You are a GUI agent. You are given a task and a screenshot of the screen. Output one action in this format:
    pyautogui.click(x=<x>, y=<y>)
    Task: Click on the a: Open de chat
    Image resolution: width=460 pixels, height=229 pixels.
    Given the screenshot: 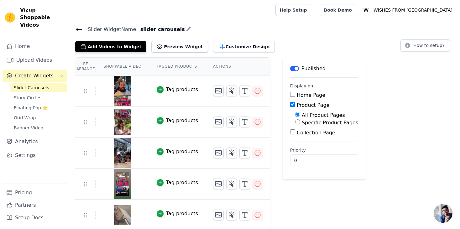 What is the action you would take?
    pyautogui.click(x=444, y=214)
    